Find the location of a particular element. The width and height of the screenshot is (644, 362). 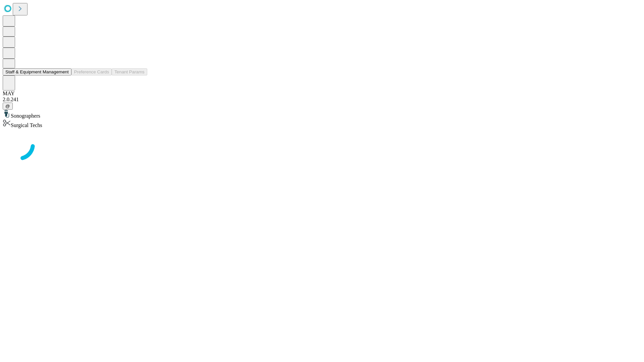

div: Surgical Techs is located at coordinates (322, 124).